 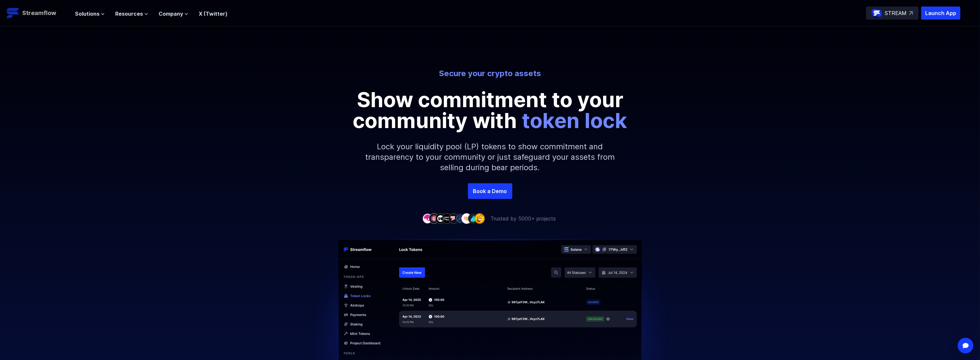 I want to click on span: token lock, so click(x=575, y=121).